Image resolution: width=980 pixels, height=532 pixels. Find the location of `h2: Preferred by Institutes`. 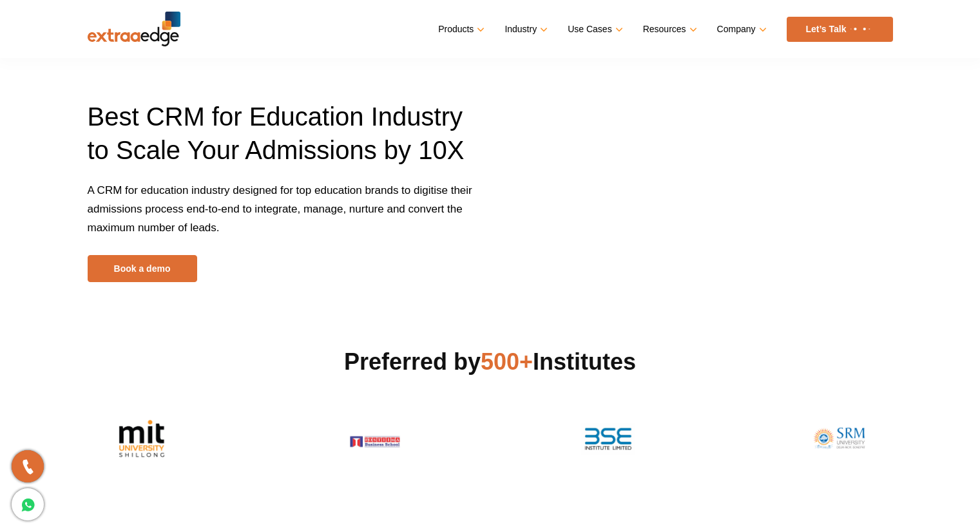

h2: Preferred by Institutes is located at coordinates (490, 362).